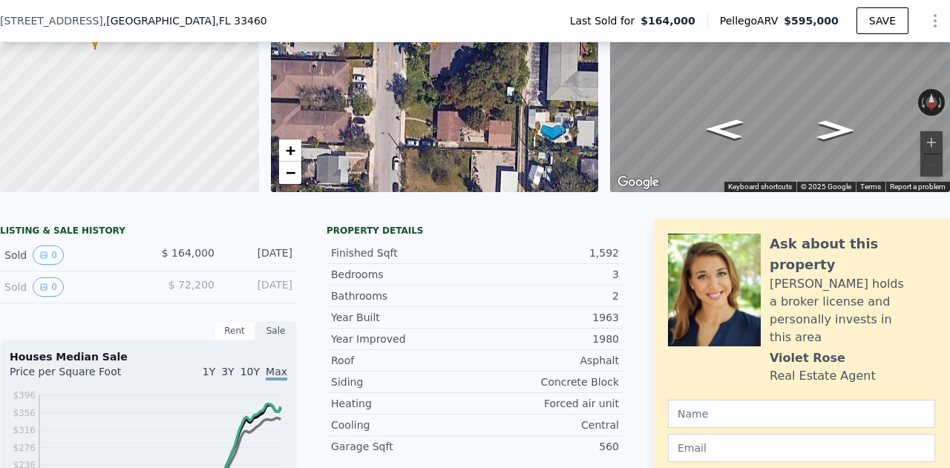  What do you see at coordinates (547, 425) in the screenshot?
I see `div: Central` at bounding box center [547, 425].